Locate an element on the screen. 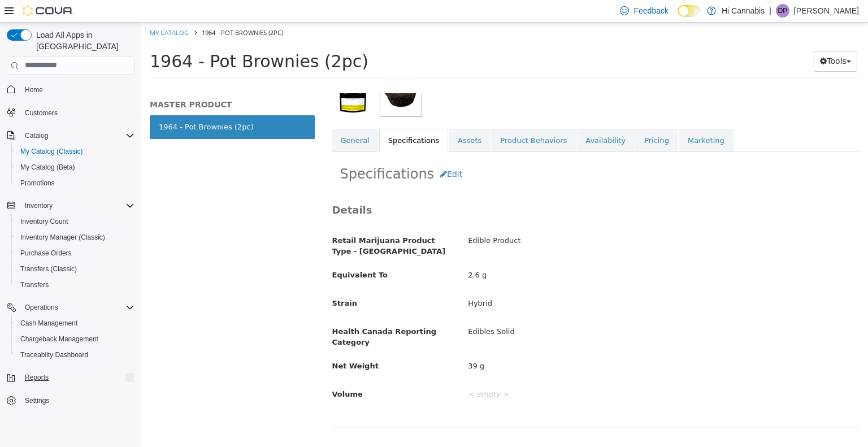 This screenshot has height=447, width=868. span: Health Canada Reporting Category is located at coordinates (243, 314).